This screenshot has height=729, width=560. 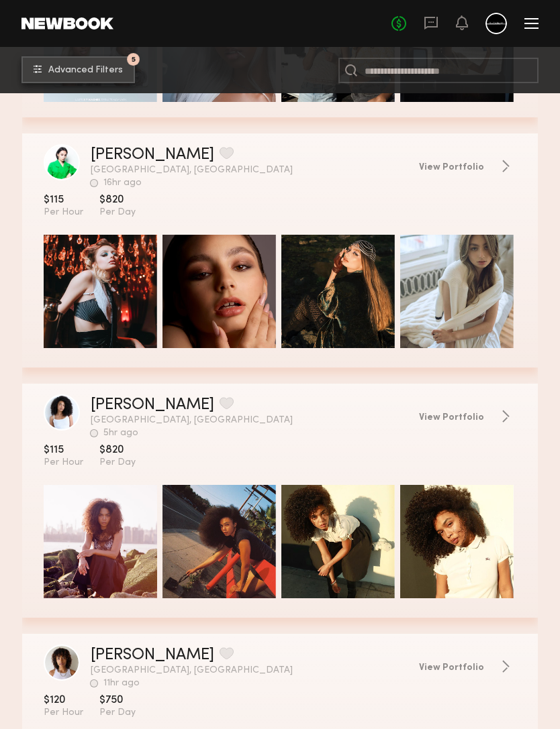 What do you see at coordinates (78, 70) in the screenshot?
I see `button: 5Advanced Filters` at bounding box center [78, 70].